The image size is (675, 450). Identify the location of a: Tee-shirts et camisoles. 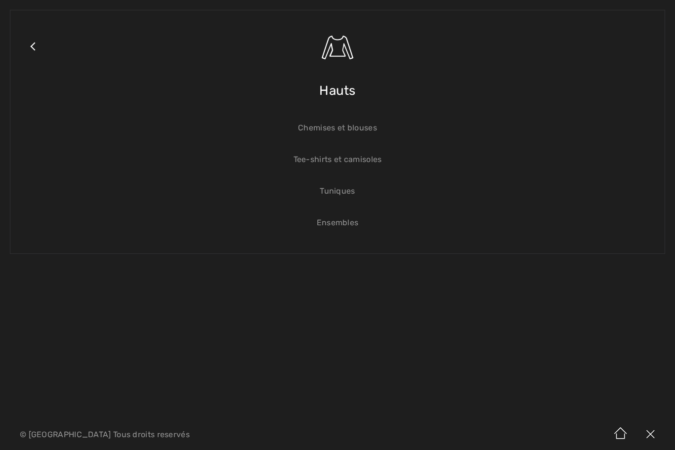
(337, 160).